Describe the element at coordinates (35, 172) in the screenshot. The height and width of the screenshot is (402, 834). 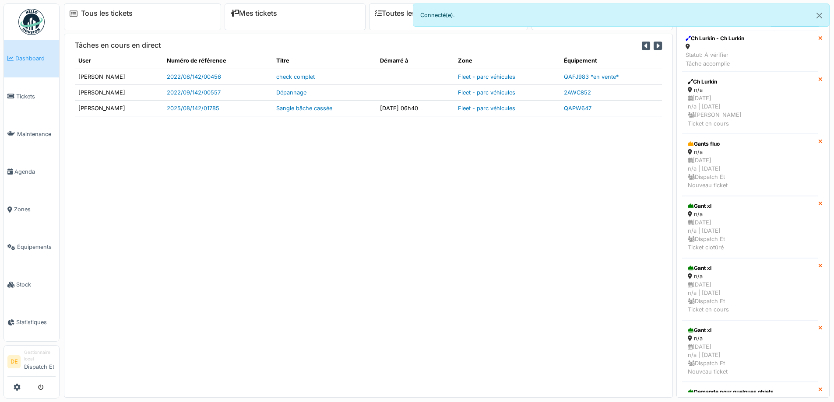
I see `span: Agenda` at that location.